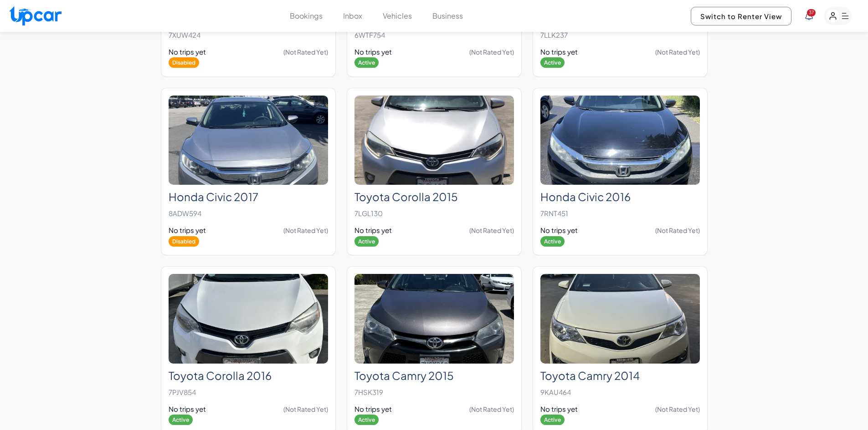 This screenshot has height=430, width=868. Describe the element at coordinates (741, 16) in the screenshot. I see `button: Switch to Renter View` at that location.